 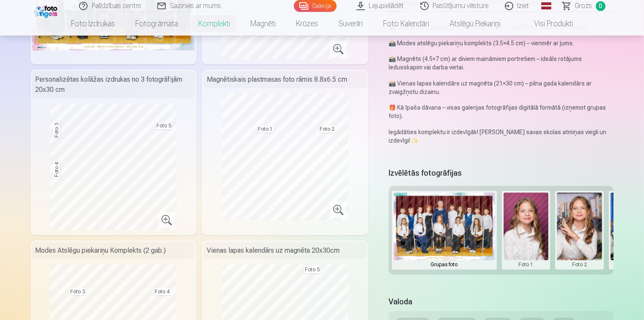 I want to click on a: Foto izdrukas, so click(x=93, y=23).